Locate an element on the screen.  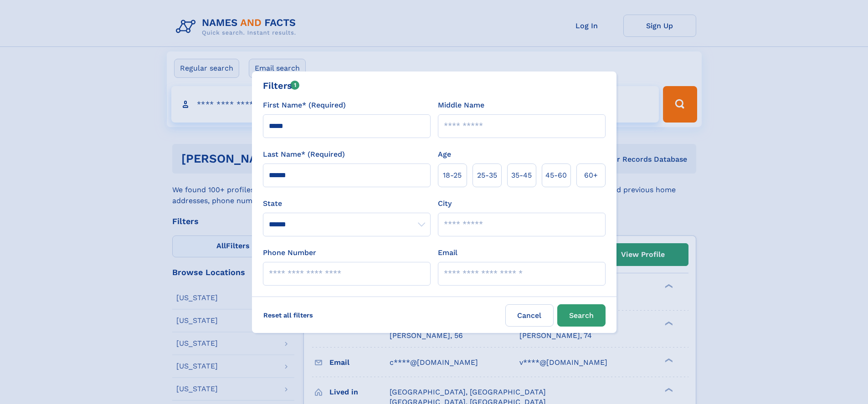
label: Email is located at coordinates (447, 253).